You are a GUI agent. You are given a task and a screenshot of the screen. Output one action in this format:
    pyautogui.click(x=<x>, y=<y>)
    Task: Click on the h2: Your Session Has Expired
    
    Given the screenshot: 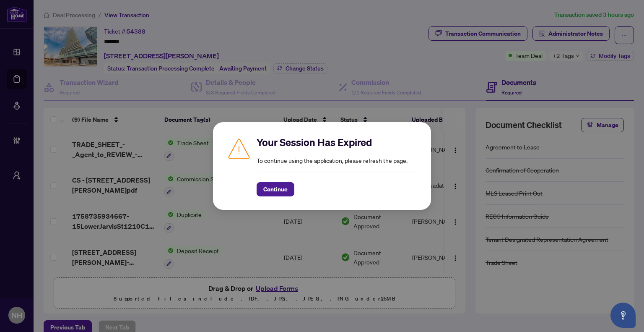 What is the action you would take?
    pyautogui.click(x=337, y=142)
    